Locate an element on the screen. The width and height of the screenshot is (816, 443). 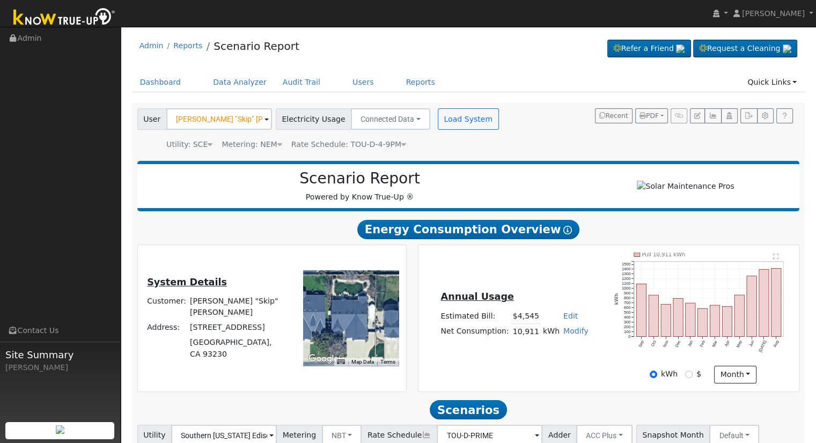
text: 100 is located at coordinates (627, 332).